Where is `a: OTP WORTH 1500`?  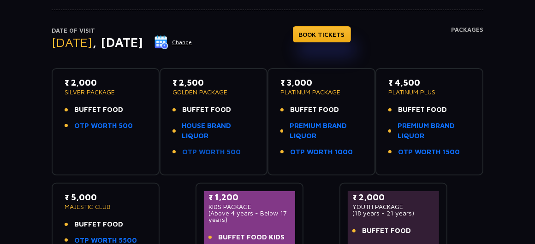
a: OTP WORTH 1500 is located at coordinates (429, 152).